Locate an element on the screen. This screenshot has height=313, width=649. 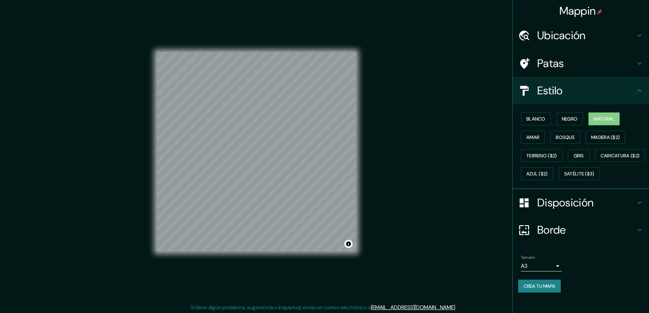
font: Mappin is located at coordinates (578, 11).